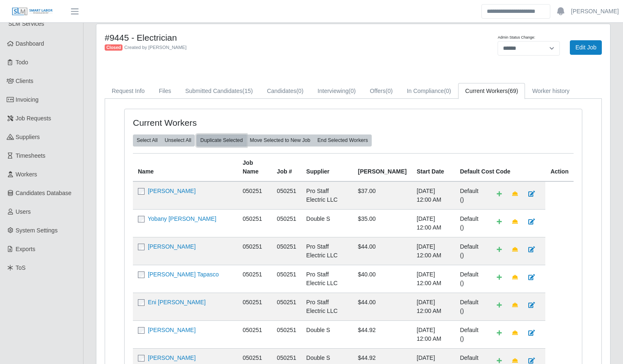  I want to click on a: Worker history, so click(551, 91).